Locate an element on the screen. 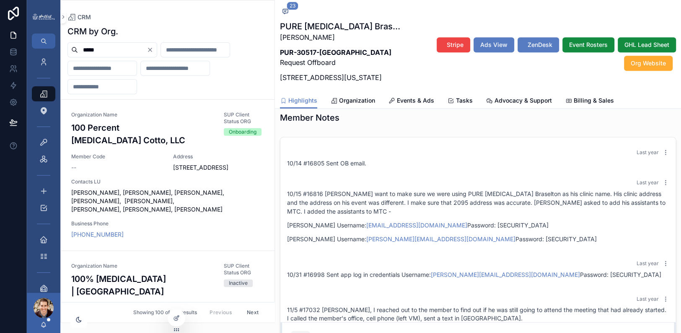 This screenshot has height=333, width=681. a: Advocacy & Support is located at coordinates (519, 101).